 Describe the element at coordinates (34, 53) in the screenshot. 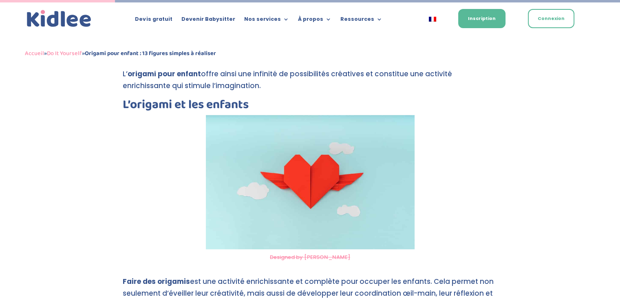

I see `a: Accueil` at that location.